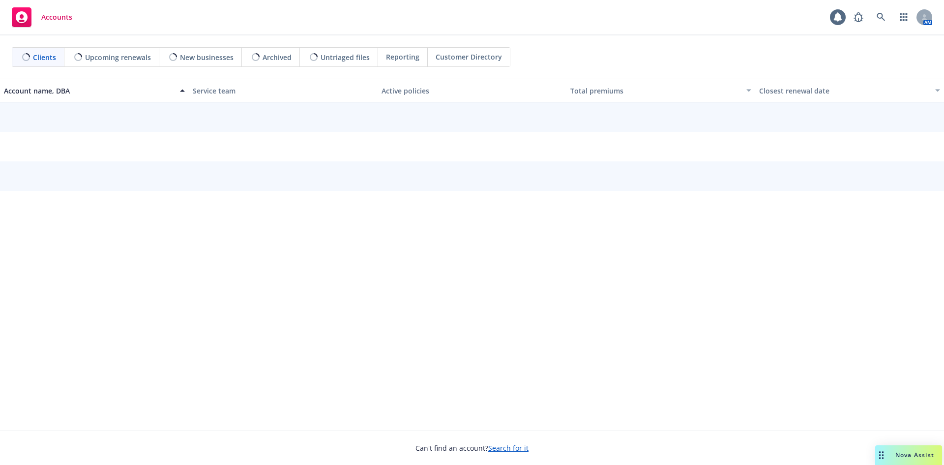 This screenshot has height=465, width=944. Describe the element at coordinates (403, 57) in the screenshot. I see `span: Reporting` at that location.